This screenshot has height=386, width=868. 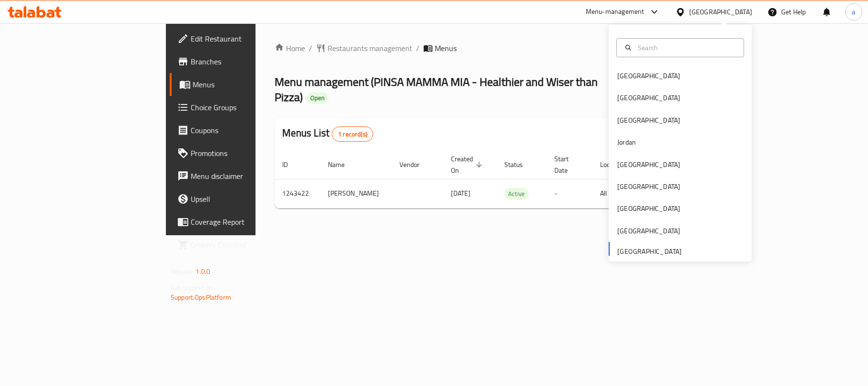 What do you see at coordinates (247, 62) in the screenshot?
I see `span: Branches` at bounding box center [247, 62].